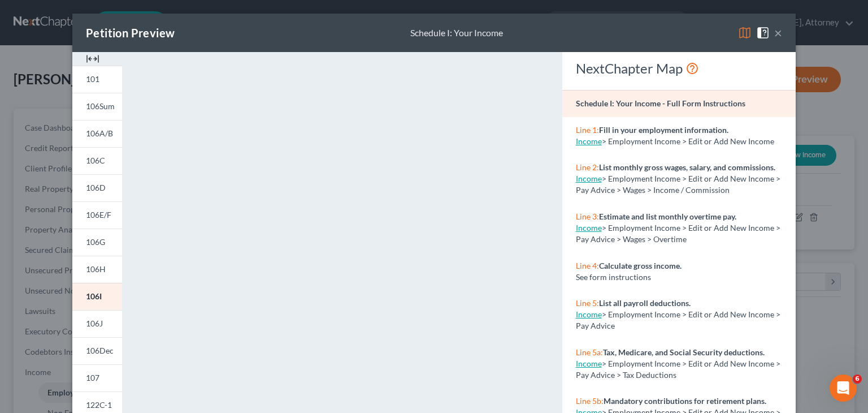  I want to click on a: 106Sum, so click(97, 106).